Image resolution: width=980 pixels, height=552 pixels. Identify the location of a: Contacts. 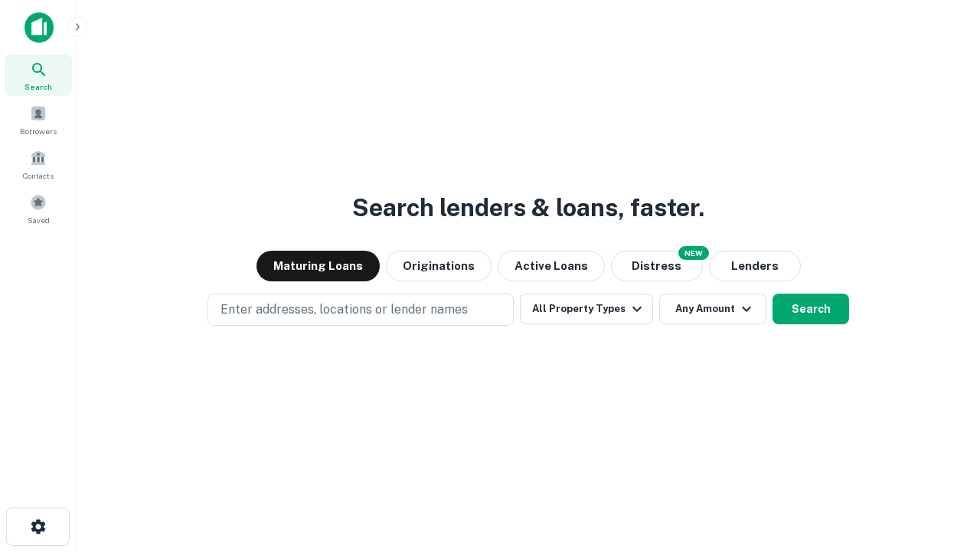
(38, 164).